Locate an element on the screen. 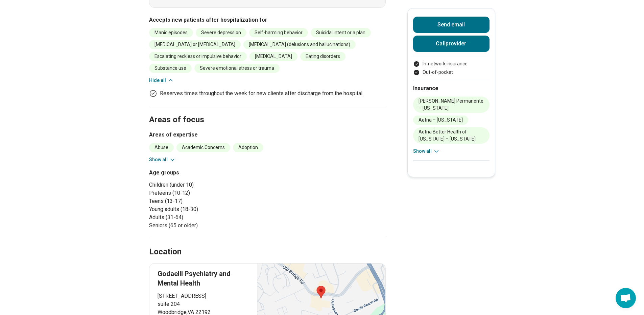  h3: Accepts new patients after hospitalization for is located at coordinates (267, 20).